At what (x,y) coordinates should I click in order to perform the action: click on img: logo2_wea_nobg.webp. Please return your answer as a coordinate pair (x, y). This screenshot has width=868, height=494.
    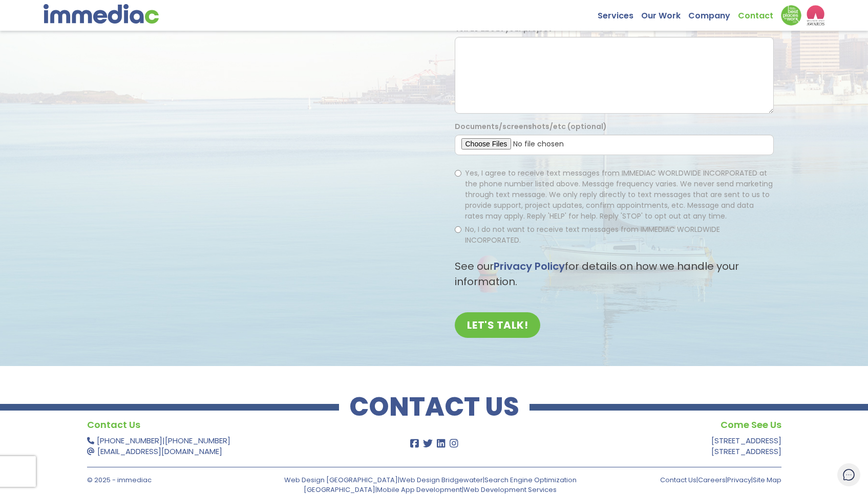
    Looking at the image, I should click on (815, 15).